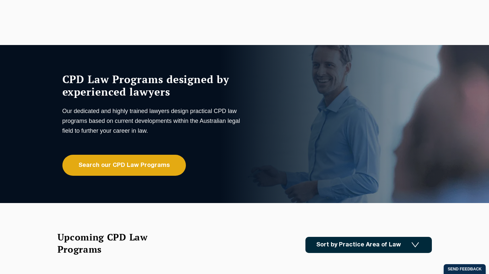  What do you see at coordinates (415, 245) in the screenshot?
I see `img: Icon` at bounding box center [415, 245].